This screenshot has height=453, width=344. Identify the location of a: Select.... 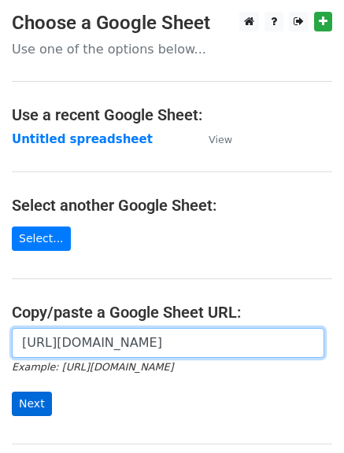
(41, 238).